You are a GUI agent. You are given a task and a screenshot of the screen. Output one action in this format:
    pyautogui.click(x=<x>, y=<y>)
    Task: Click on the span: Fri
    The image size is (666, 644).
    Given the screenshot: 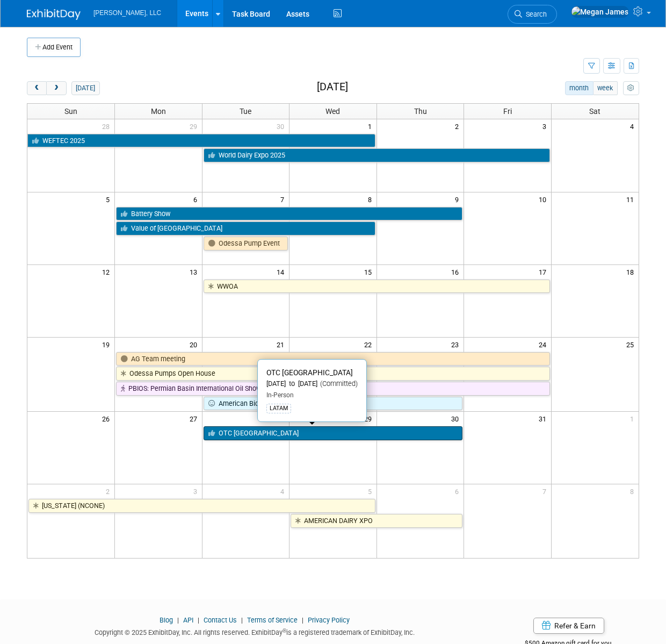 What is the action you would take?
    pyautogui.click(x=508, y=111)
    